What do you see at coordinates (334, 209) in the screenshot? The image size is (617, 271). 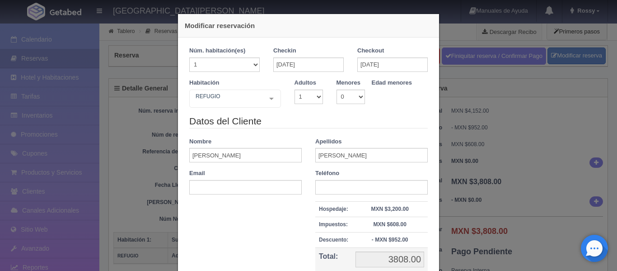 I see `th: Hospedaje:` at bounding box center [334, 209].